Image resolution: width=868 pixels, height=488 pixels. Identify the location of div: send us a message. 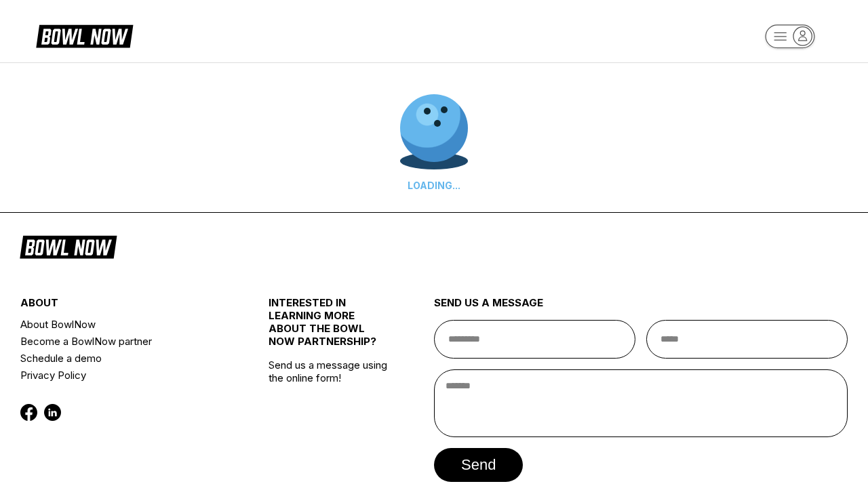
(641, 308).